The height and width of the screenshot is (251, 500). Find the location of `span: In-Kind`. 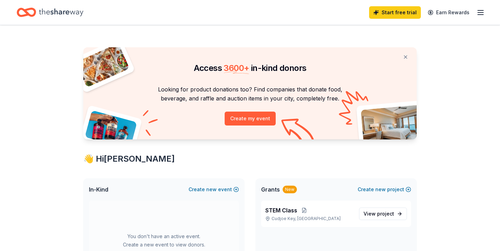

span: In-Kind is located at coordinates (99, 189).